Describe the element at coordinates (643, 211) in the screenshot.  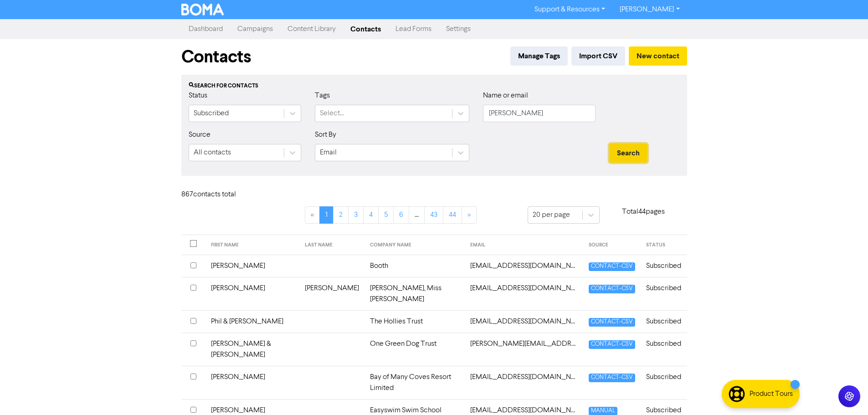
I see `p: Total 44 pages` at that location.